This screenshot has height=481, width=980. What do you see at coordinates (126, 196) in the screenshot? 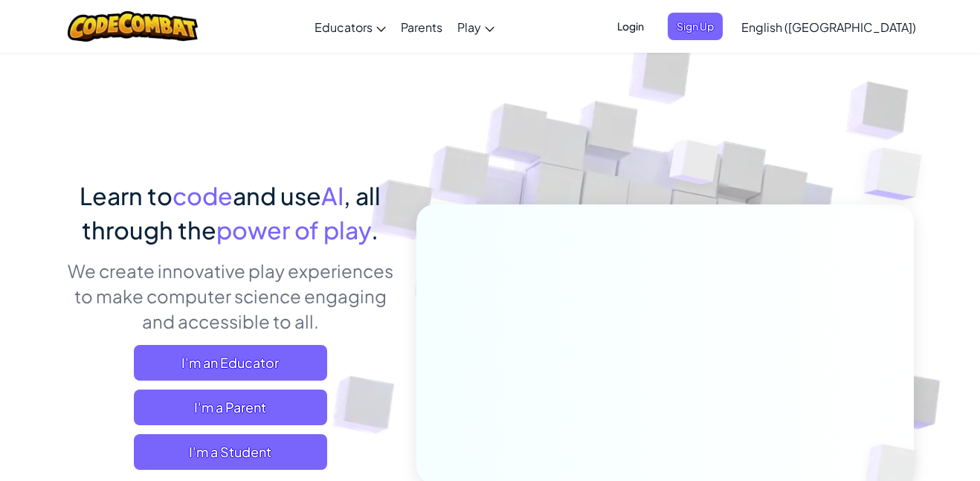
I see `span: Learn to` at bounding box center [126, 196].